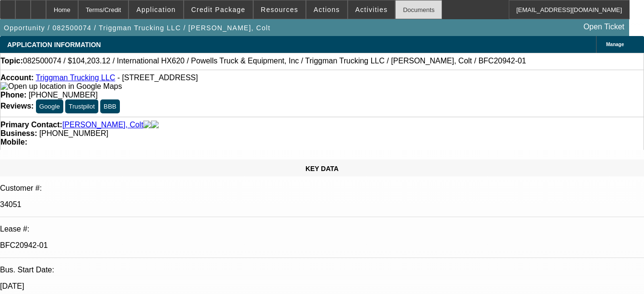  What do you see at coordinates (17, 77) in the screenshot?
I see `strong: Account:` at bounding box center [17, 77].